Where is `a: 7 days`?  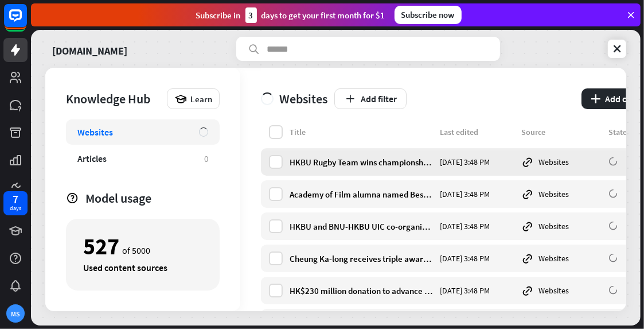 a: 7 days is located at coordinates (16, 204).